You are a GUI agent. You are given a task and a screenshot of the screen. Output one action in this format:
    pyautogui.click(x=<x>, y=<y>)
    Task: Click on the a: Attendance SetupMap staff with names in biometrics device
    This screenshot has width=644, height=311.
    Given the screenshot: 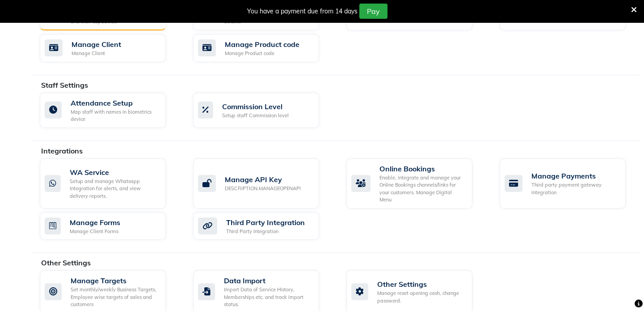 What is the action you would take?
    pyautogui.click(x=110, y=110)
    